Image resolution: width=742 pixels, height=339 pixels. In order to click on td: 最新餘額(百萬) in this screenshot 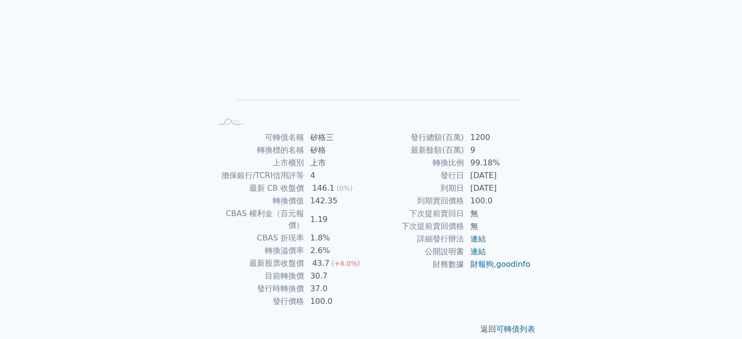, I will do `click(418, 150)`.